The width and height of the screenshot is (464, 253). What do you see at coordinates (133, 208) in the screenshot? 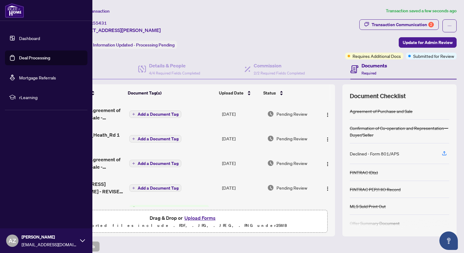
I see `img: Status Icon` at bounding box center [133, 208].